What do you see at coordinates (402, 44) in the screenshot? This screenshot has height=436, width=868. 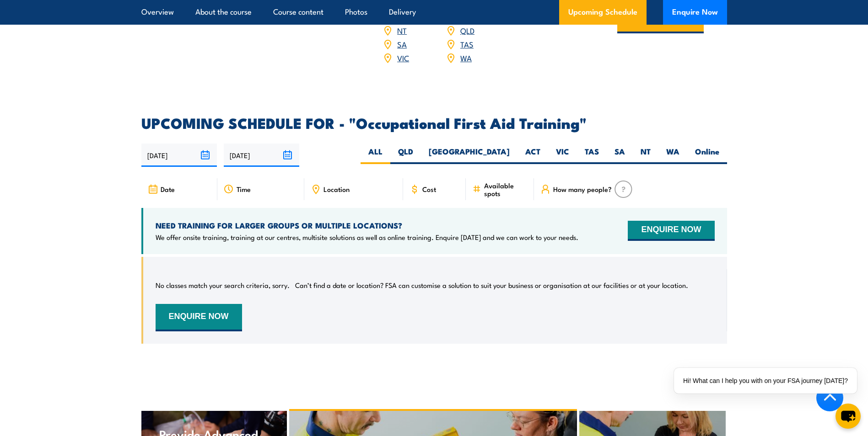 I see `a: SA` at bounding box center [402, 44].